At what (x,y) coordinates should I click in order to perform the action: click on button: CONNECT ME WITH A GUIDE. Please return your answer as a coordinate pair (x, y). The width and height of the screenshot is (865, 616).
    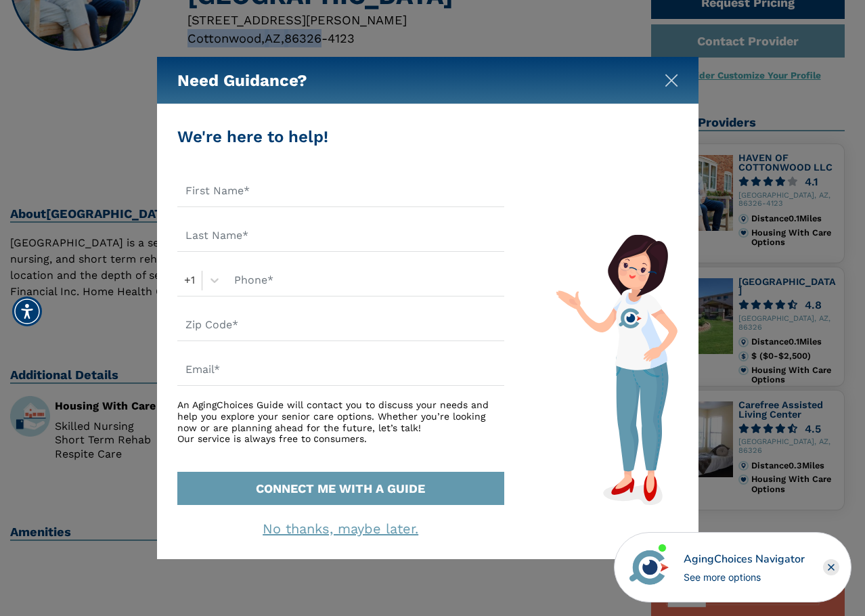
    Looking at the image, I should click on (341, 488).